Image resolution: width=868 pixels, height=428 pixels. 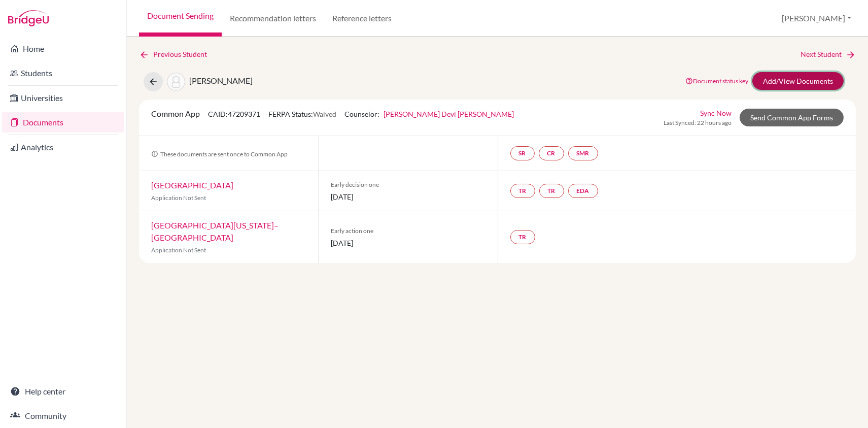 I want to click on span: Waived, so click(x=325, y=113).